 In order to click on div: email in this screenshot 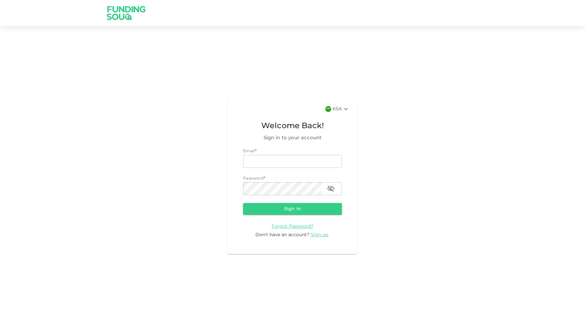, I will do `click(293, 161)`.